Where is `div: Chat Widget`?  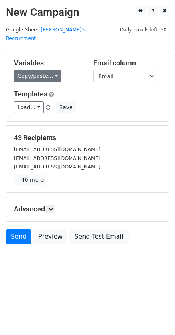
div: Chat Widget is located at coordinates (156, 316).